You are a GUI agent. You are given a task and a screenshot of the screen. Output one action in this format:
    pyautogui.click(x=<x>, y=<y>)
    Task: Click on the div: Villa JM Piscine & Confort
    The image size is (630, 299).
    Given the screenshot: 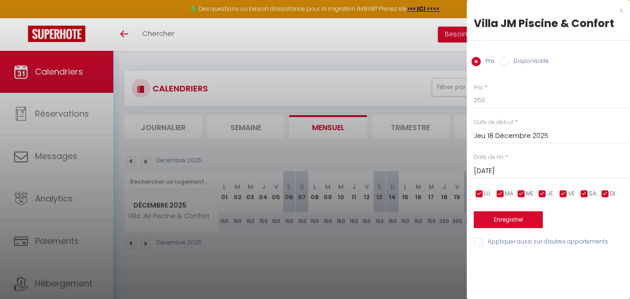 What is the action you would take?
    pyautogui.click(x=549, y=23)
    